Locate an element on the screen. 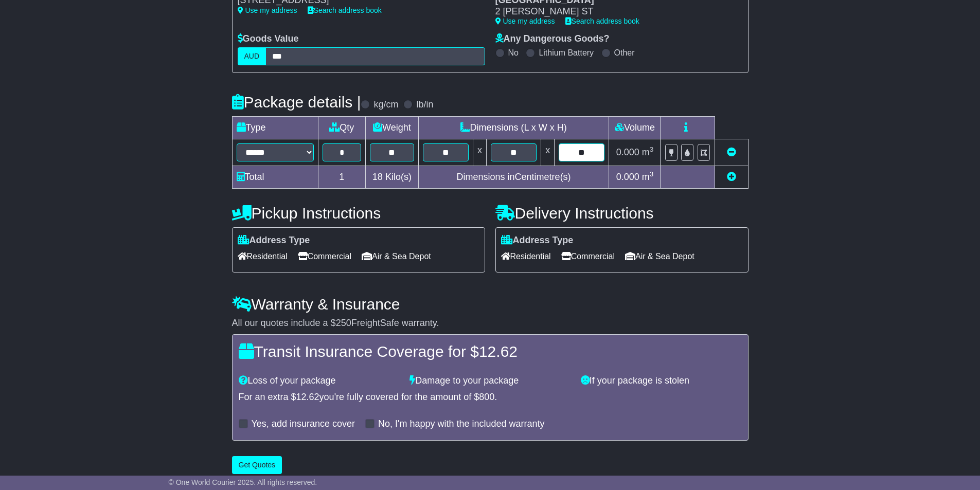 The height and width of the screenshot is (490, 980). label: Goods Value is located at coordinates (268, 39).